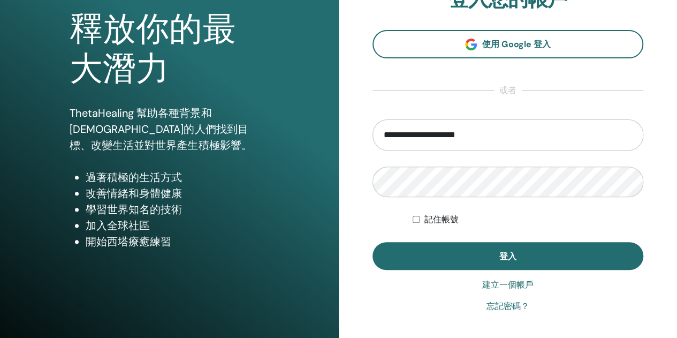  I want to click on a: 建立一個帳戶, so click(508, 285).